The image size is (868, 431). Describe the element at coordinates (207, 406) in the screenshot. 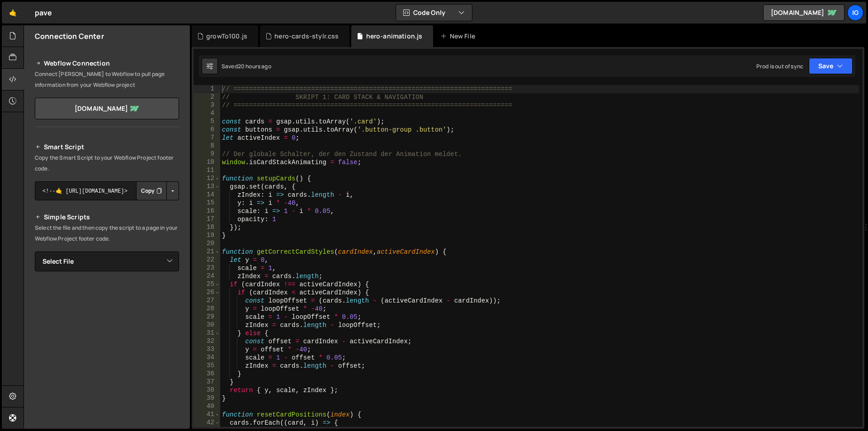

I see `div: 40` at that location.